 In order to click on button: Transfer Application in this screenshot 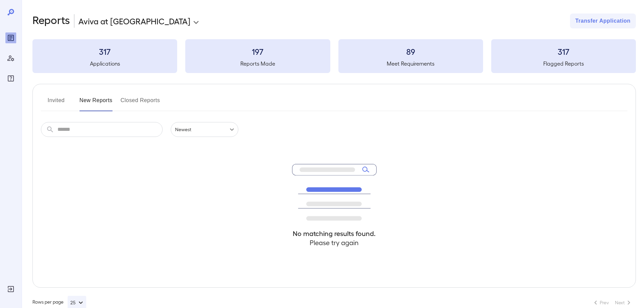, I will do `click(603, 21)`.